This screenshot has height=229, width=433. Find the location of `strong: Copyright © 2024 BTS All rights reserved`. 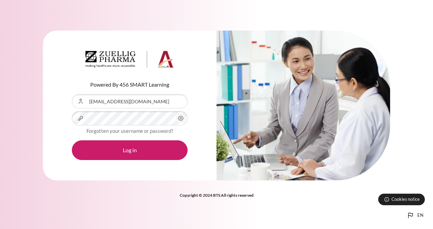

strong: Copyright © 2024 BTS All rights reserved is located at coordinates (216, 195).